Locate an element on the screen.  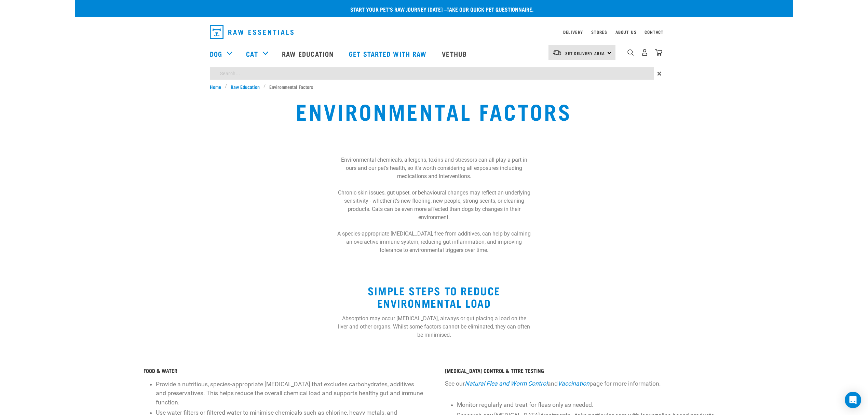
span: Home is located at coordinates (215, 86).